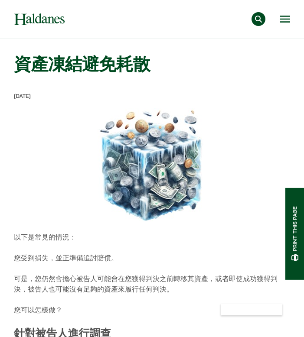 This screenshot has height=337, width=304. I want to click on img: Logo of Haldanes, so click(39, 19).